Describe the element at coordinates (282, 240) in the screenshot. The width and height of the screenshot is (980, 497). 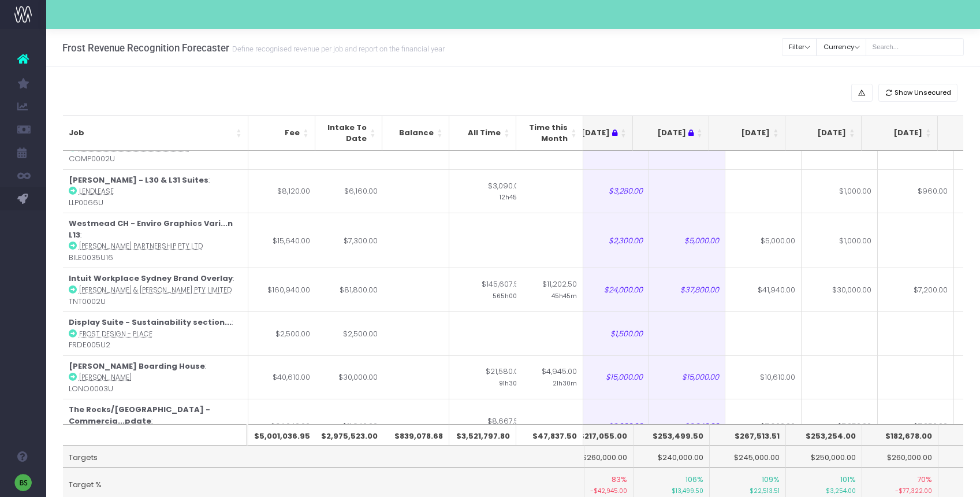
I see `td: $15,640.00` at that location.